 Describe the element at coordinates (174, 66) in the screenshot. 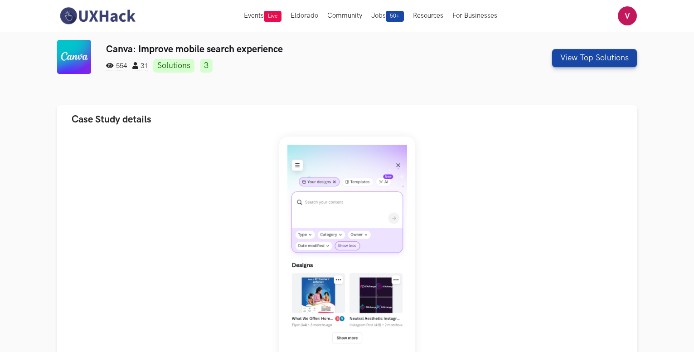

I see `a: Solutions` at that location.